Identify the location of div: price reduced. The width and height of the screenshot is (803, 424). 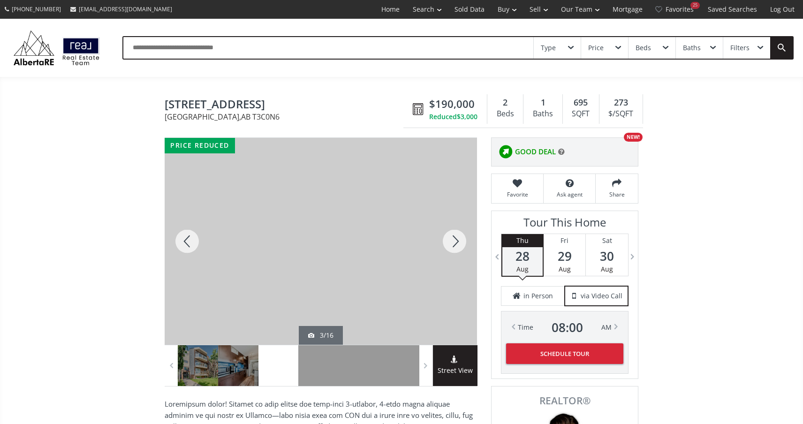
(200, 145).